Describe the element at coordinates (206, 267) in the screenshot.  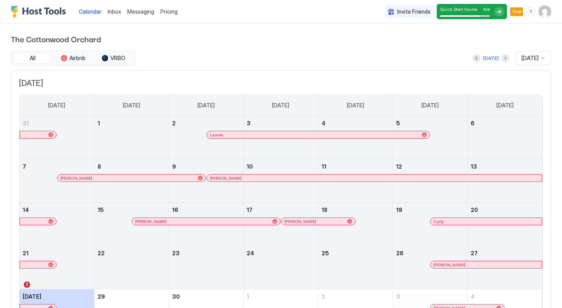
I see `td: September 23, 2025` at that location.